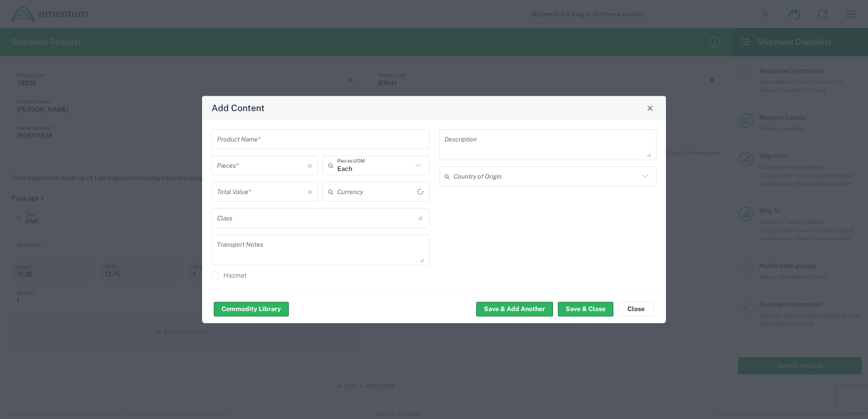 Image resolution: width=868 pixels, height=419 pixels. I want to click on button: Commodity Library, so click(251, 309).